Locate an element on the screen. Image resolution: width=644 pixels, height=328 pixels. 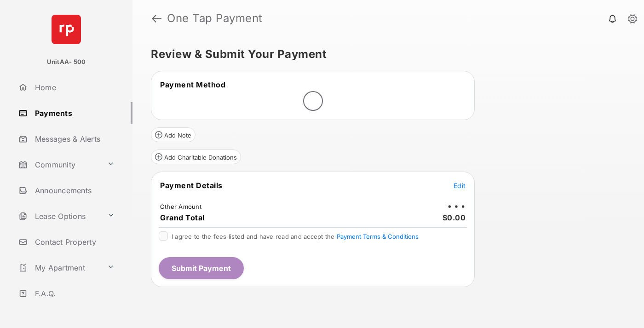
a: Contact Property is located at coordinates (74, 242).